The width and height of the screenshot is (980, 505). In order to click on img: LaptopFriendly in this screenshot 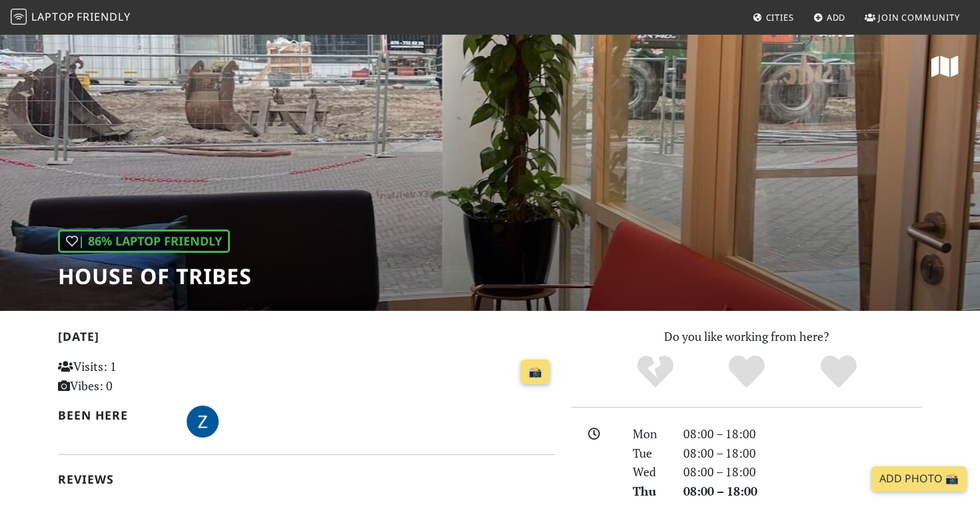, I will do `click(19, 17)`.